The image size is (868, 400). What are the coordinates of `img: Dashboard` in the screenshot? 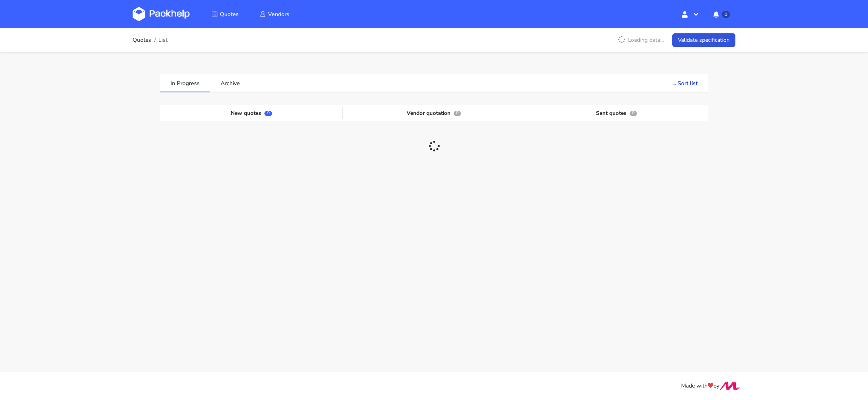 It's located at (161, 14).